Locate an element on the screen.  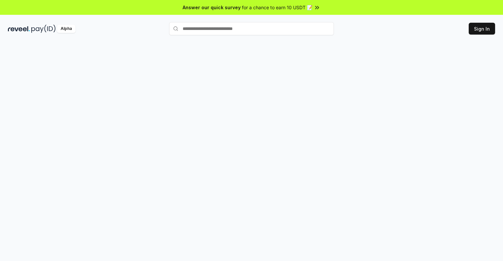
img: pay_id is located at coordinates (44, 29).